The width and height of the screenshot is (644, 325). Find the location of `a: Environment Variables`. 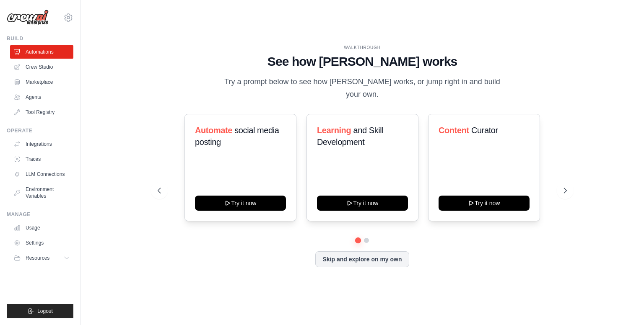

a: Environment Variables is located at coordinates (41, 193).